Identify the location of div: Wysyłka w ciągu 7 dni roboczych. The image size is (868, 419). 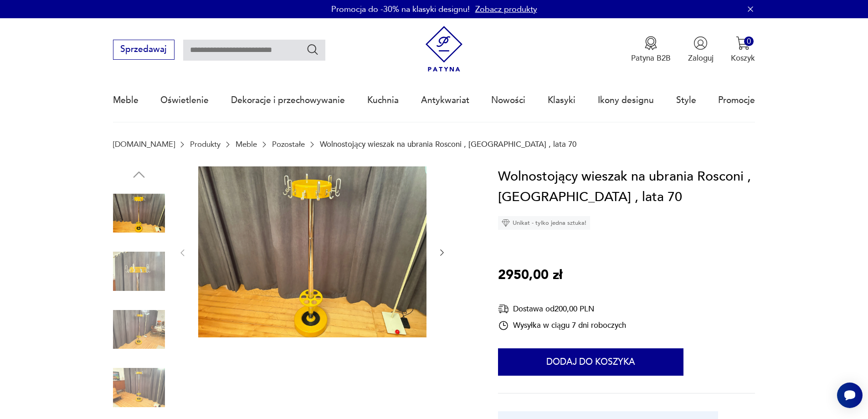
(562, 326).